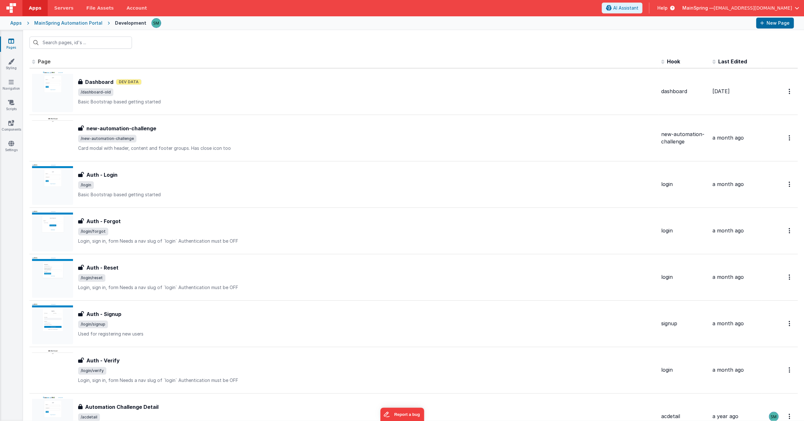 The height and width of the screenshot is (421, 804). Describe the element at coordinates (16, 23) in the screenshot. I see `div: Apps` at that location.